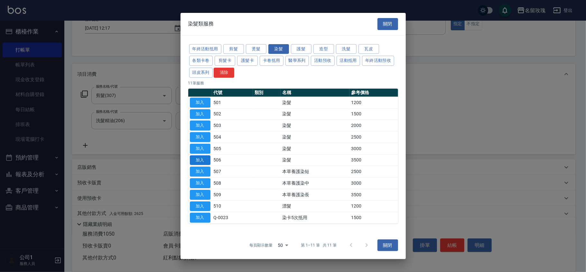 The width and height of the screenshot is (586, 272). Describe the element at coordinates (232, 218) in the screenshot. I see `td: Q-0023` at that location.